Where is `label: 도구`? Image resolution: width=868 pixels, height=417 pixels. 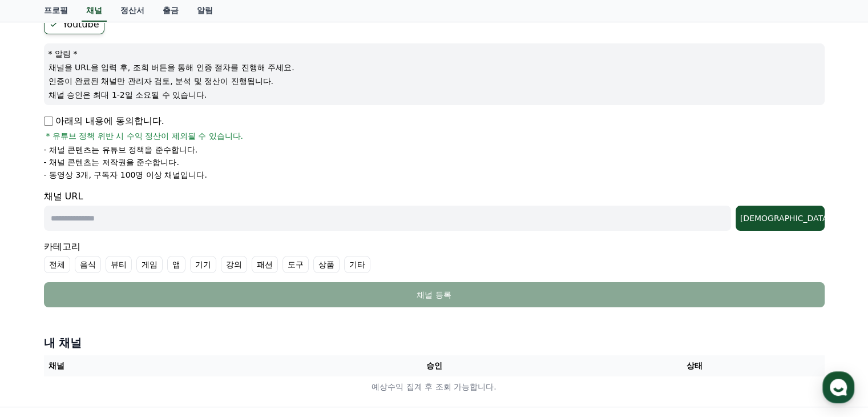 label: 도구 is located at coordinates (295, 265).